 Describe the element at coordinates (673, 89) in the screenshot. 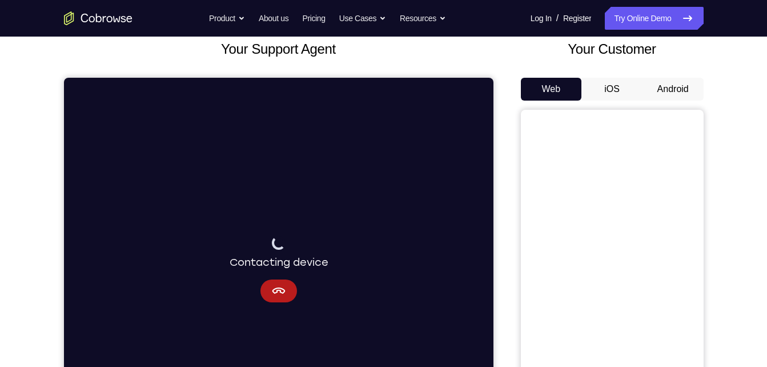

I see `button: Android` at that location.